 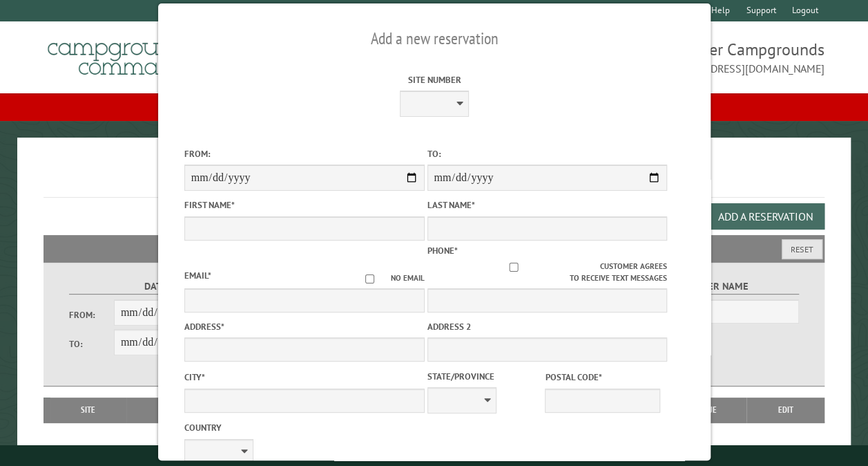 I want to click on button: Add a Reservation, so click(x=766, y=216).